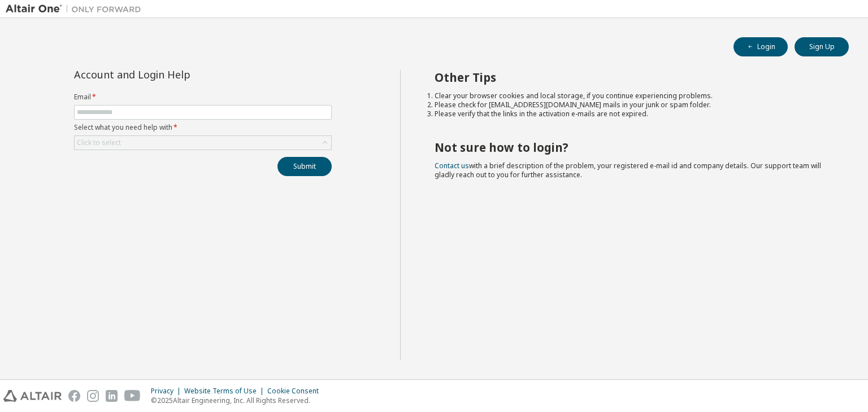 This screenshot has height=412, width=868. Describe the element at coordinates (32, 396) in the screenshot. I see `img: altair_logo.svg` at that location.